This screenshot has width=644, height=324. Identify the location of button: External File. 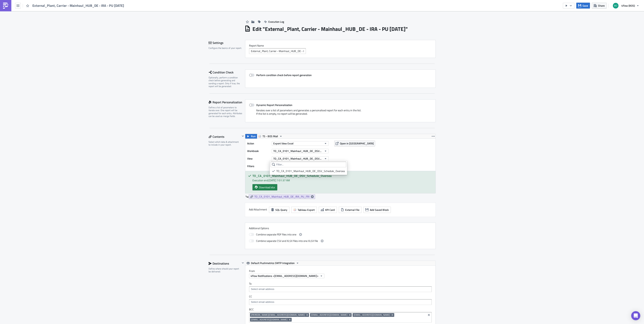
(350, 210).